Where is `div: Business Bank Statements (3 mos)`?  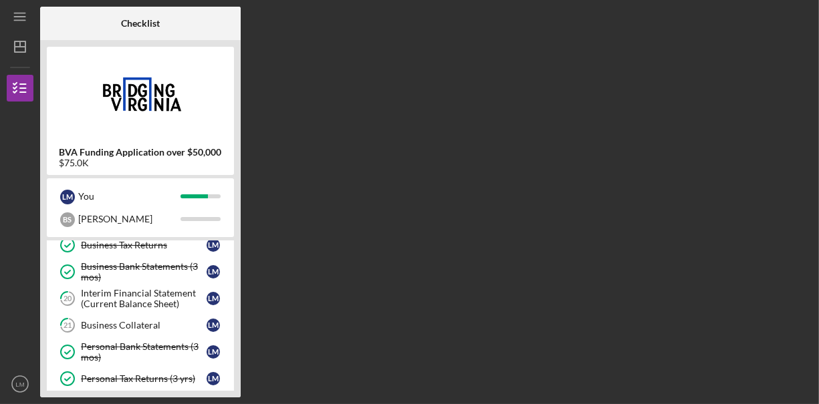 div: Business Bank Statements (3 mos) is located at coordinates (144, 272).